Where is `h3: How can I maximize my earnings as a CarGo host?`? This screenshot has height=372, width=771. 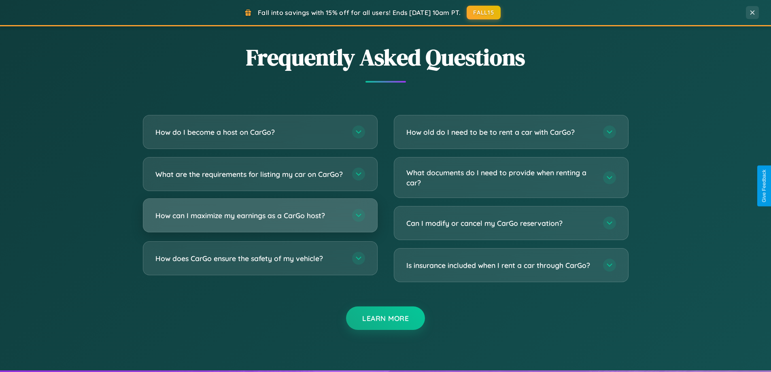 h3: How can I maximize my earnings as a CarGo host? is located at coordinates (250, 215).